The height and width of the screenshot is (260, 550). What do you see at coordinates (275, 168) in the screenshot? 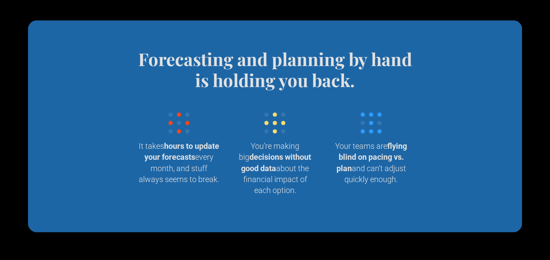
I see `p: You’re making big about the financial impact of each option.` at bounding box center [275, 168].